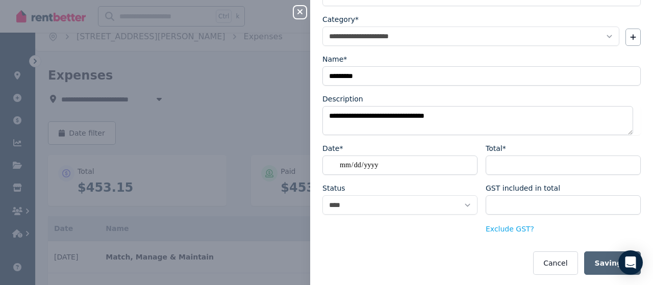 The width and height of the screenshot is (653, 285). I want to click on label: Total*, so click(496, 149).